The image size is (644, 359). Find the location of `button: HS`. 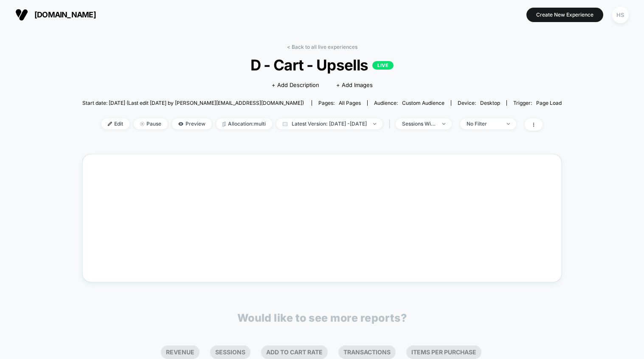

button: HS is located at coordinates (620, 15).